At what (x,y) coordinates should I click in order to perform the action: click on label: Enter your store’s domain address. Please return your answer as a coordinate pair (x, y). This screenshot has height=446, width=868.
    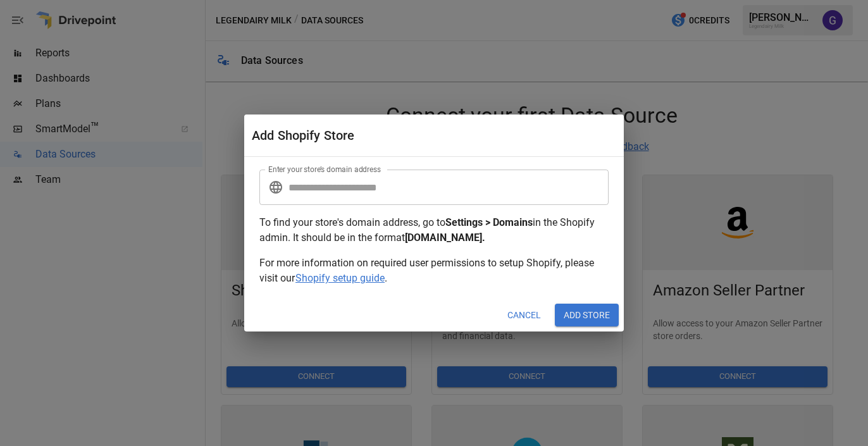
    Looking at the image, I should click on (325, 168).